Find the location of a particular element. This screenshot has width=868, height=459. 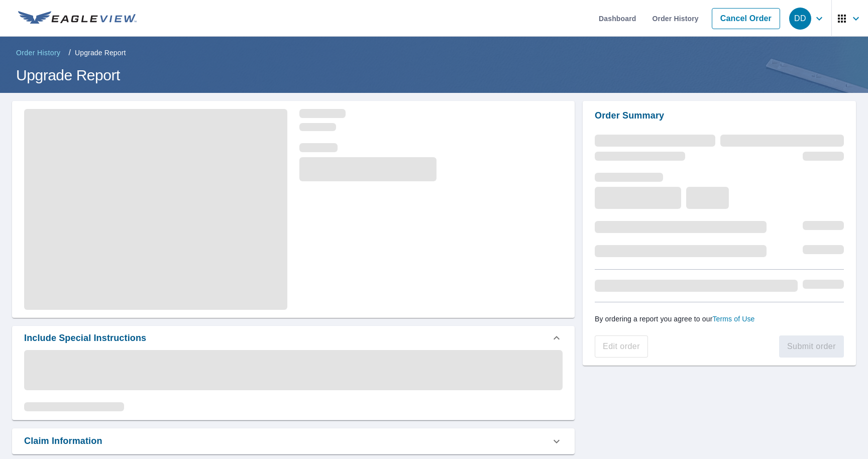

p: Order Summary is located at coordinates (719, 115).